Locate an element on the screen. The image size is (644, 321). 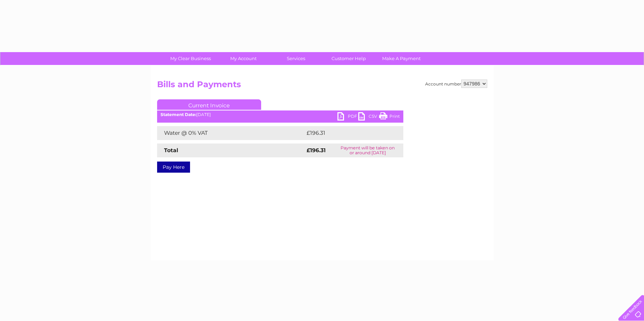
a: Services is located at coordinates (296, 58).